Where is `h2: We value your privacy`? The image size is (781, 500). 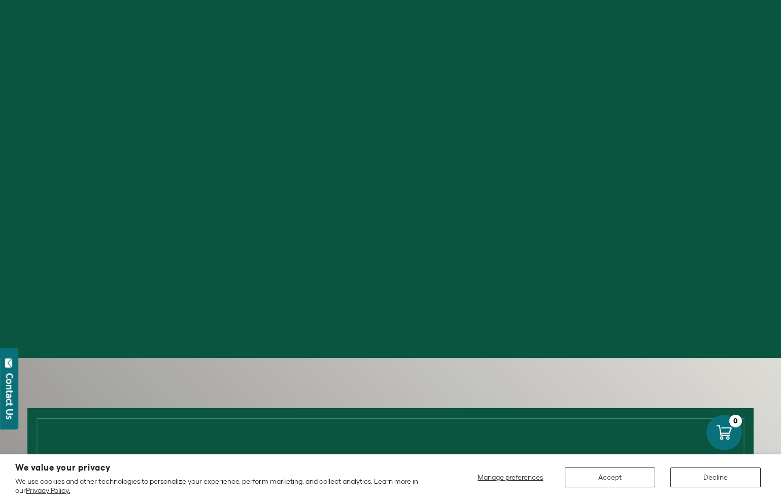 h2: We value your privacy is located at coordinates (224, 468).